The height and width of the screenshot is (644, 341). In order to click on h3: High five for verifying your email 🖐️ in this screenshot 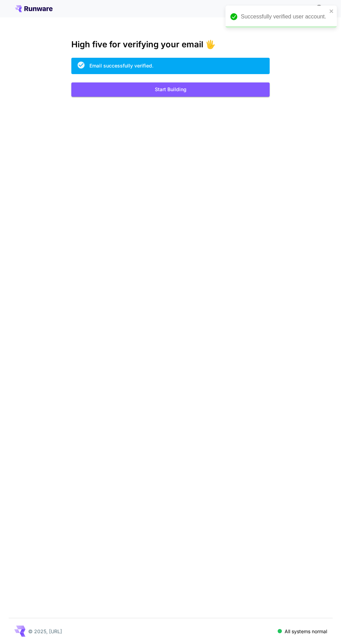, I will do `click(170, 44)`.